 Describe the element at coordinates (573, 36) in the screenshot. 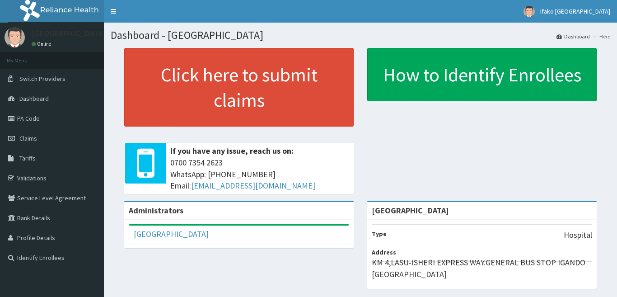

I see `a: Dashboard` at that location.